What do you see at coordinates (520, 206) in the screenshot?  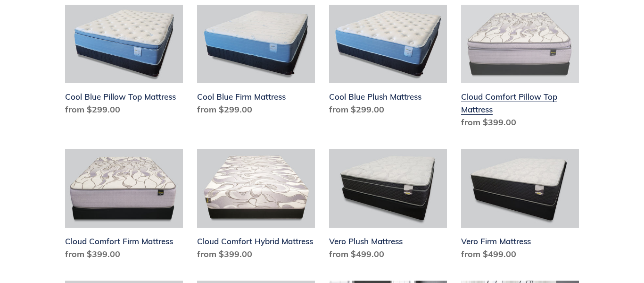 I see `a: Vero Firm Mattress` at bounding box center [520, 206].